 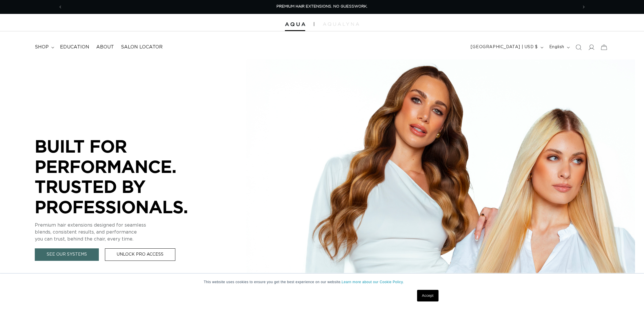 What do you see at coordinates (42, 47) in the screenshot?
I see `span: shop` at bounding box center [42, 47].